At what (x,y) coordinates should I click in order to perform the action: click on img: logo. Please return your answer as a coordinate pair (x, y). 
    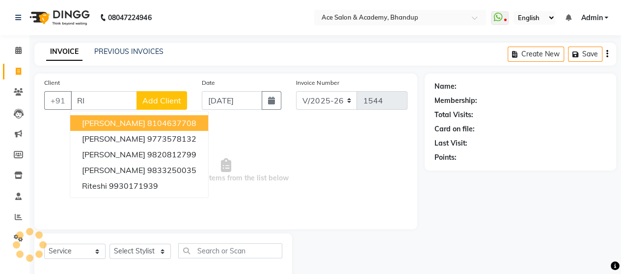
    Looking at the image, I should click on (58, 18).